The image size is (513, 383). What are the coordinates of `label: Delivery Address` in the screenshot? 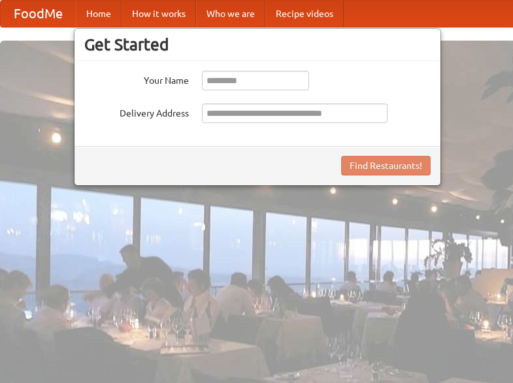 It's located at (137, 111).